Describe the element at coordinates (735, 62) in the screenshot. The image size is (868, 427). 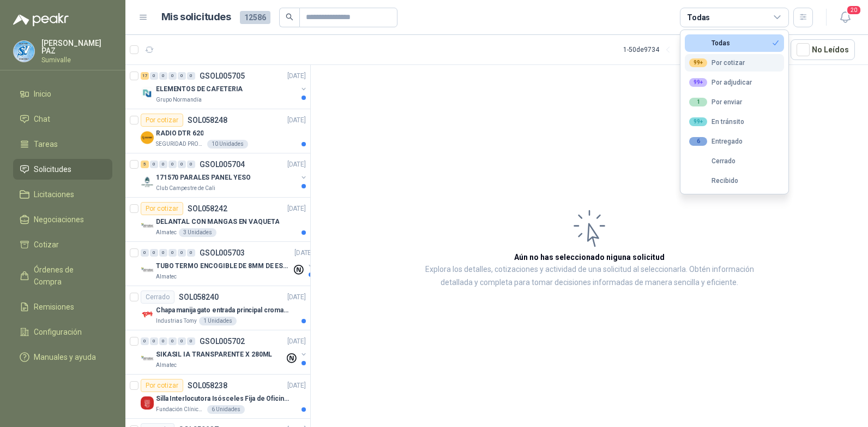
I see `button: 99+Por cotizar` at that location.